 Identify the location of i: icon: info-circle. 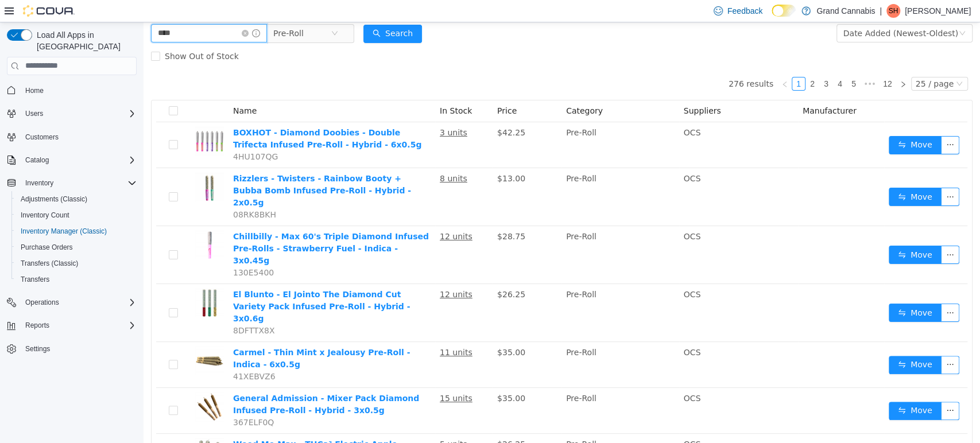
(112, 11).